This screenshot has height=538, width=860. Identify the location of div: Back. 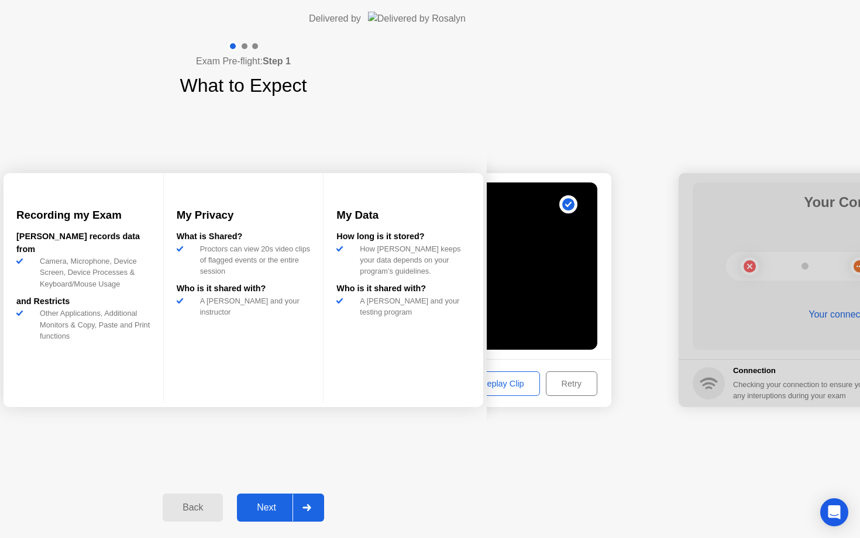
(192, 508).